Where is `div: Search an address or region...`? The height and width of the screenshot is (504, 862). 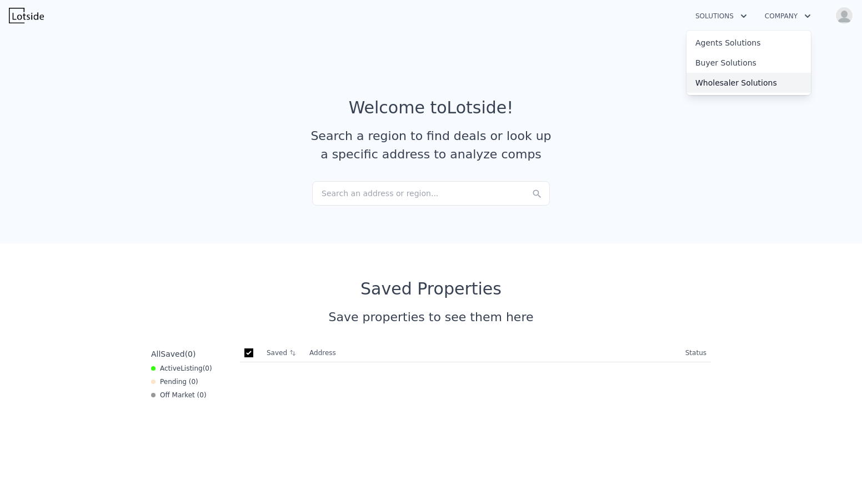
div: Search an address or region... is located at coordinates (431, 193).